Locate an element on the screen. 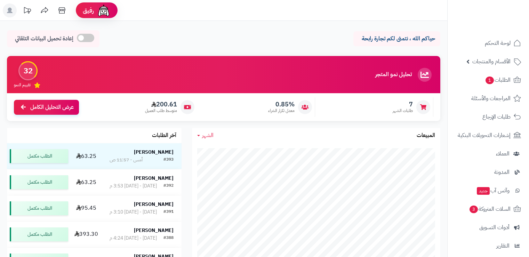 The image size is (529, 257). p: حياكم الله ، نتمنى لكم تجارة رابحة is located at coordinates (397, 39).